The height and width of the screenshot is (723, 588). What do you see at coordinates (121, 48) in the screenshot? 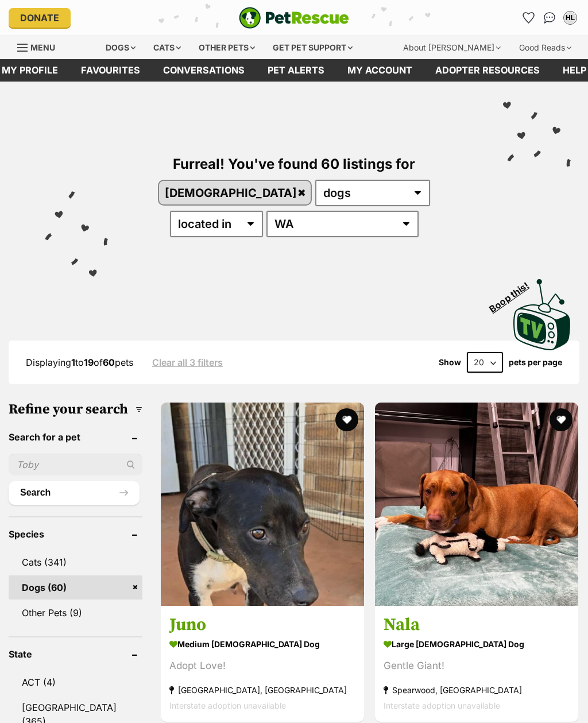
I see `div: Dogs` at bounding box center [121, 48].